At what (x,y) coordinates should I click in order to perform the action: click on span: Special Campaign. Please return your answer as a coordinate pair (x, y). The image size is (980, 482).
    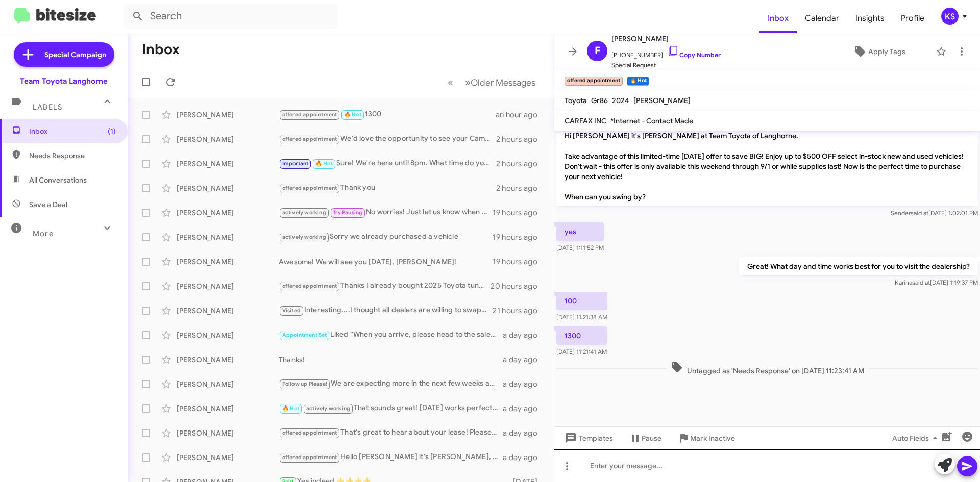
    Looking at the image, I should click on (75, 55).